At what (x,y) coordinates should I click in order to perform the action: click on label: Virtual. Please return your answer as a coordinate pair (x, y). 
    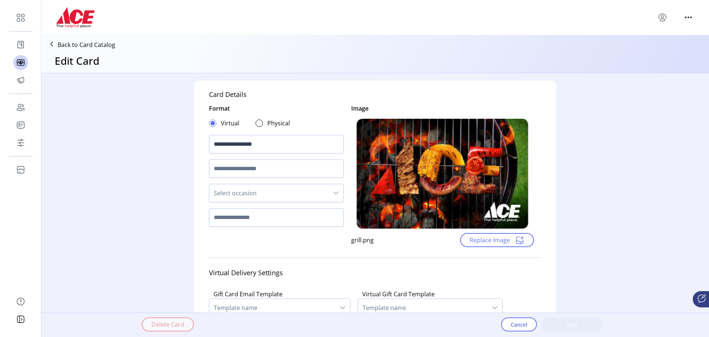
    Looking at the image, I should click on (230, 123).